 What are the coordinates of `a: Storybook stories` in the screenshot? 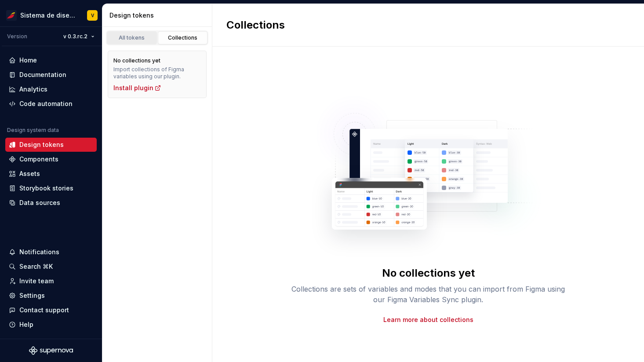 It's located at (51, 188).